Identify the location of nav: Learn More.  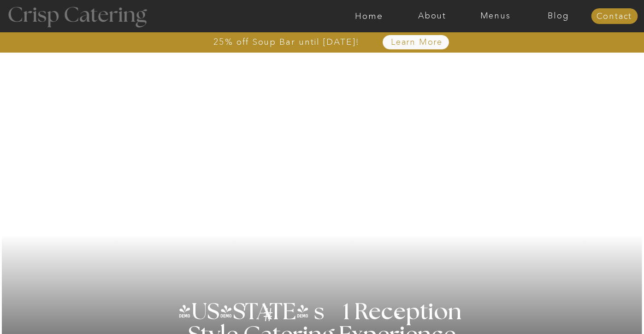
(417, 43).